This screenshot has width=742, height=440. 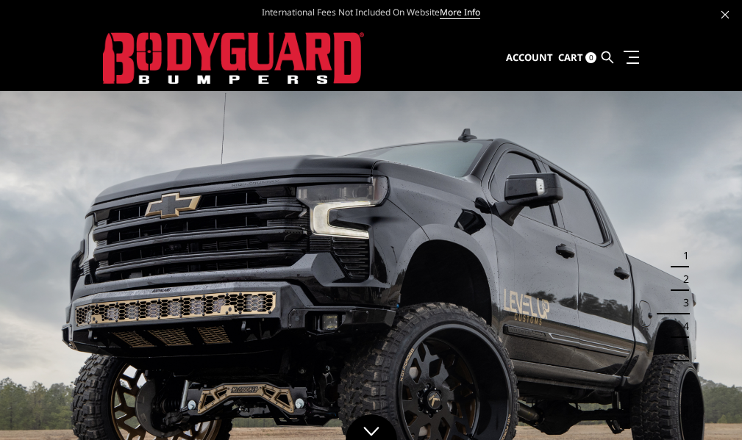 I want to click on a: Click to Down, so click(x=371, y=427).